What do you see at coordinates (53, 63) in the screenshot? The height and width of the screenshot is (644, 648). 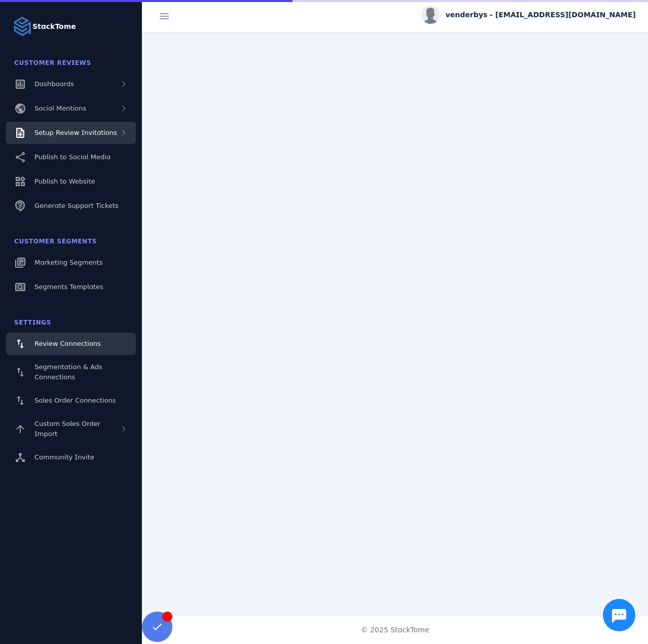 I see `span: Customer Reviews` at bounding box center [53, 63].